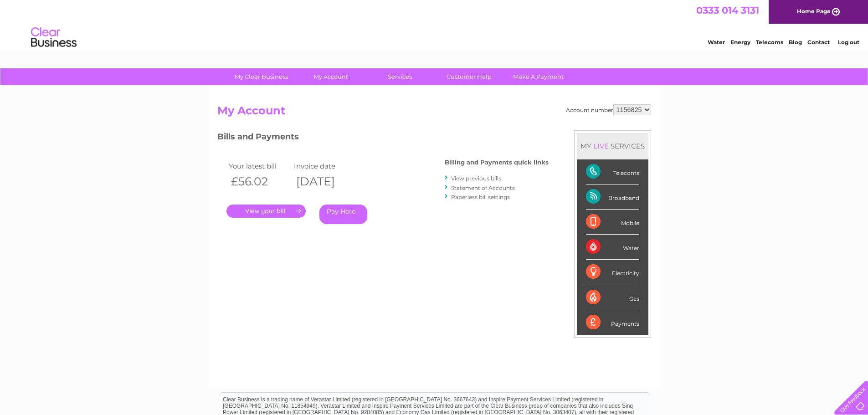 The image size is (868, 415). Describe the element at coordinates (601, 146) in the screenshot. I see `div: LIVE` at that location.